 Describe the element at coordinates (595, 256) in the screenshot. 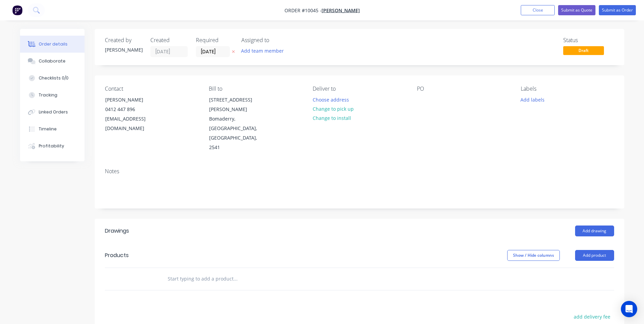

I see `button: Add product` at that location.